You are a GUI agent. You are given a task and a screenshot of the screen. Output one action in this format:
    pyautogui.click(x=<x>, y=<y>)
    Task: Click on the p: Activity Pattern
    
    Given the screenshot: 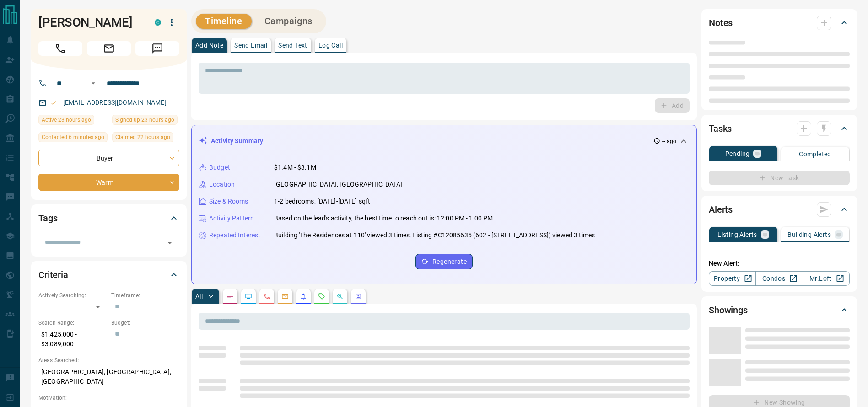 What is the action you would take?
    pyautogui.click(x=232, y=218)
    